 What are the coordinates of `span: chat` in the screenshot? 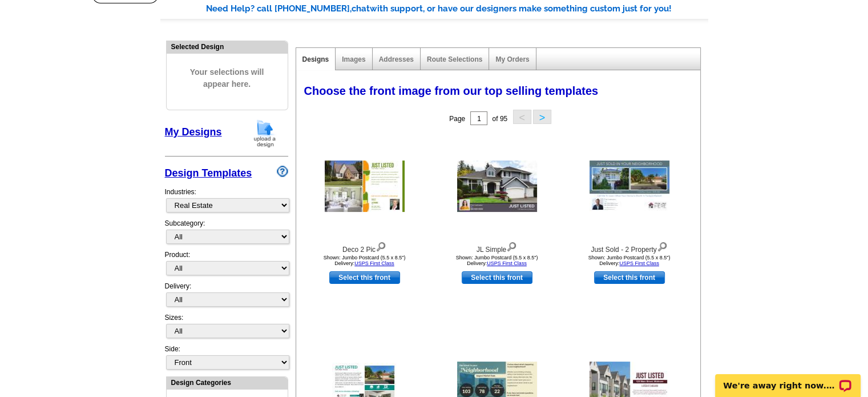 It's located at (361, 8).